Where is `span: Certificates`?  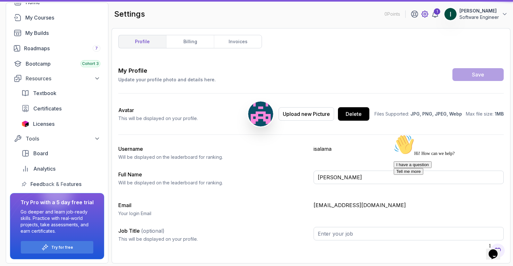
span: Certificates is located at coordinates (47, 109).